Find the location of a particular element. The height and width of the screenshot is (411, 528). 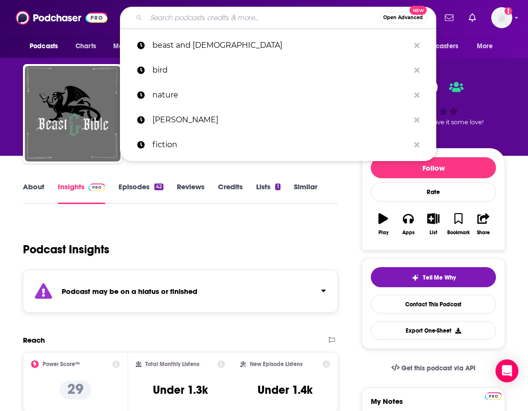

a: About is located at coordinates (33, 193).